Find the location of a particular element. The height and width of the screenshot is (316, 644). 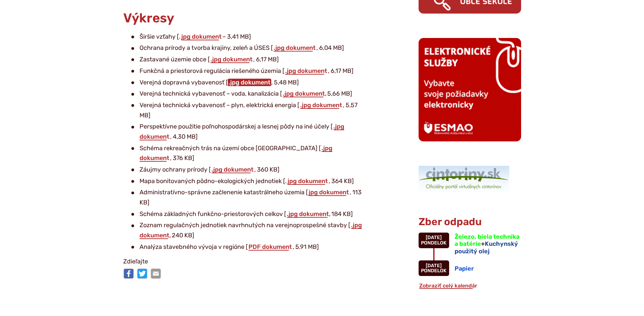

span: Výkresy is located at coordinates (149, 18).